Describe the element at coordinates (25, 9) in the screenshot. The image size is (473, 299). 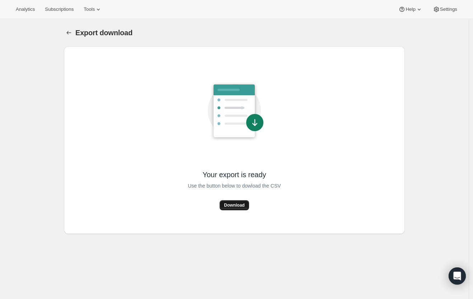
I see `button: Analytics` at that location.